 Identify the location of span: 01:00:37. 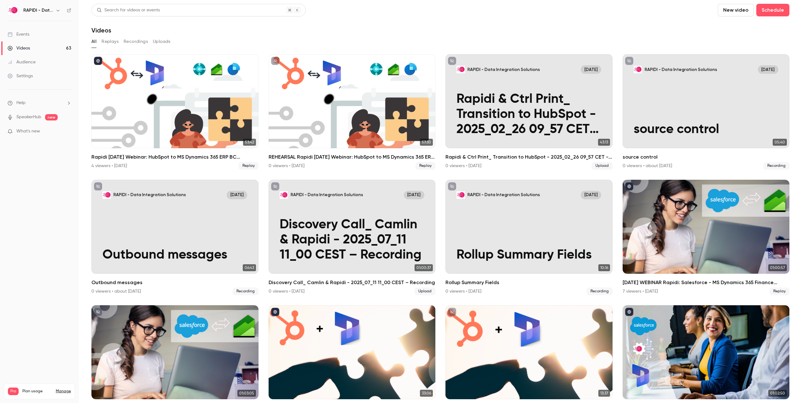
(423, 267).